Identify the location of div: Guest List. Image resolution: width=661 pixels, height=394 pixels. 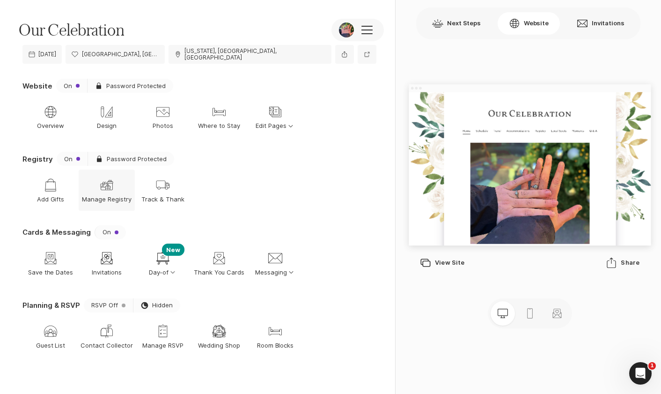
(51, 331).